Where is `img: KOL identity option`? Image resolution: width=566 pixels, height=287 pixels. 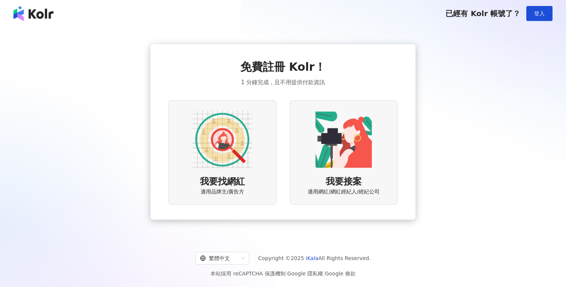
img: KOL identity option is located at coordinates (344, 140).